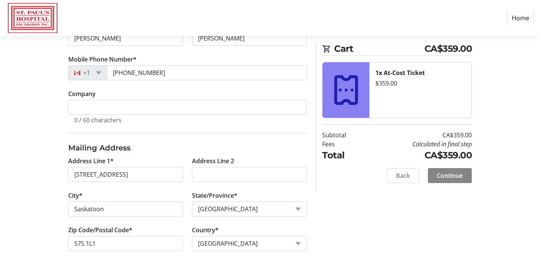 The width and height of the screenshot is (540, 269). I want to click on label: Address Line 1*, so click(91, 161).